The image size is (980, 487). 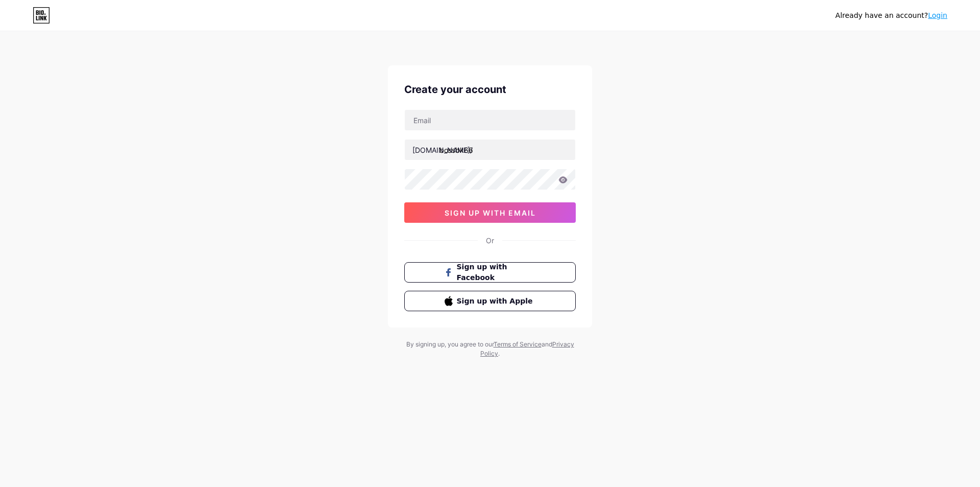 I want to click on div: Or, so click(x=490, y=240).